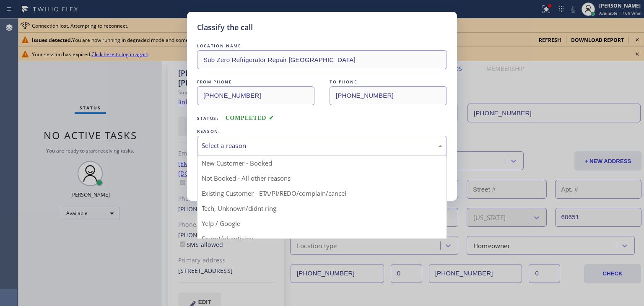 Image resolution: width=644 pixels, height=306 pixels. Describe the element at coordinates (322, 208) in the screenshot. I see `div: Tech, Unknown/didnt ring` at that location.